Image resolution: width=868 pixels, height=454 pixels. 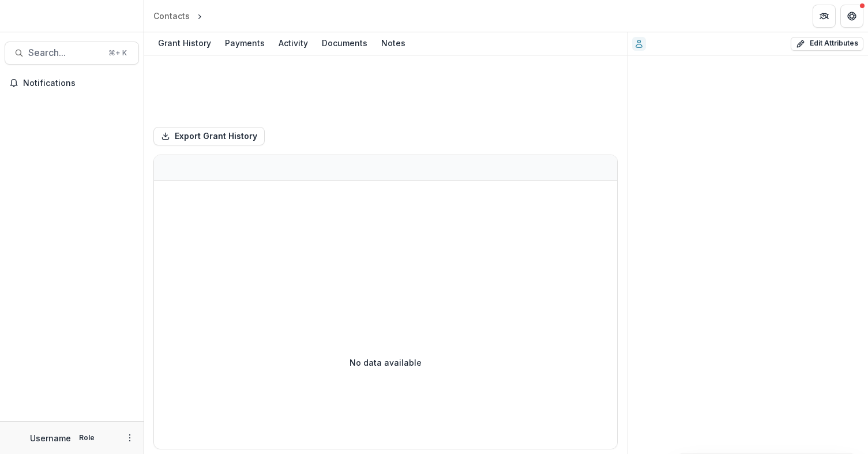 I want to click on span: Notifications, so click(x=79, y=83).